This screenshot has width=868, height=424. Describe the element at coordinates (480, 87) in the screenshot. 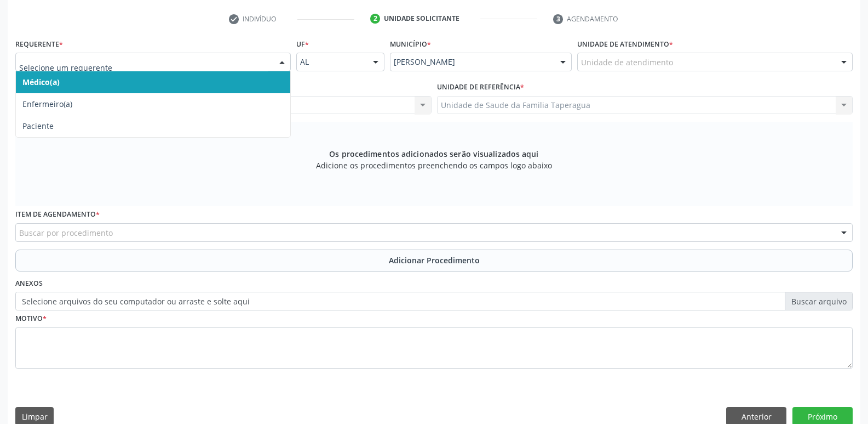

I see `label: Unidade de referência` at that location.